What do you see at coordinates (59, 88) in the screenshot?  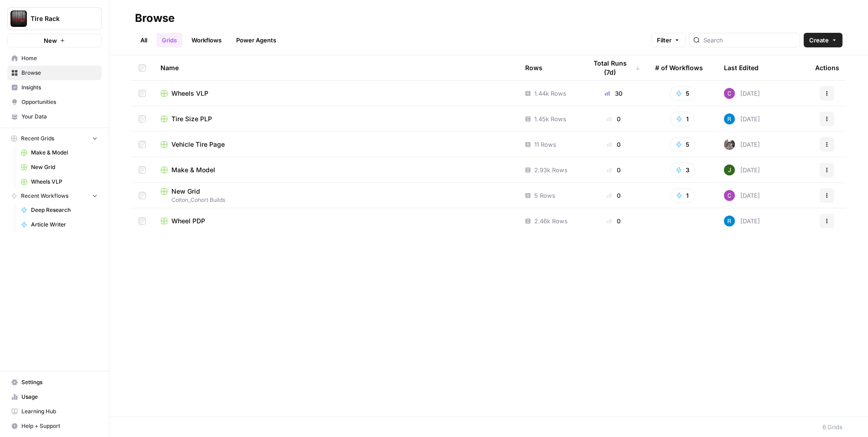 I see `span: Insights` at bounding box center [59, 88].